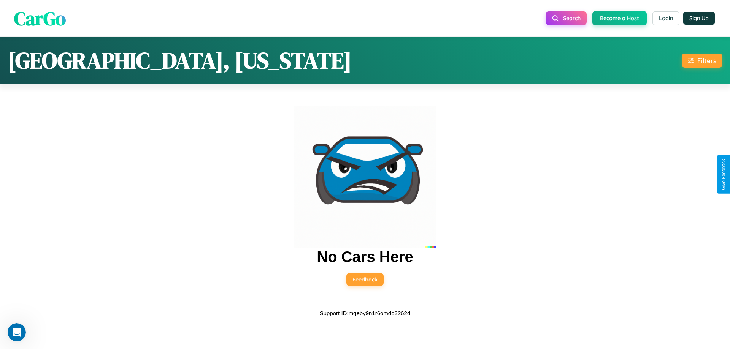 The height and width of the screenshot is (349, 730). Describe the element at coordinates (566, 18) in the screenshot. I see `button: Search` at that location.